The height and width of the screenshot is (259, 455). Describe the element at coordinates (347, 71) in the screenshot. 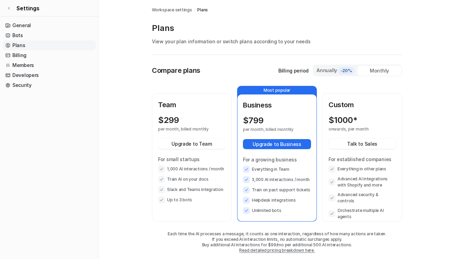

I see `span: -20%` at that location.